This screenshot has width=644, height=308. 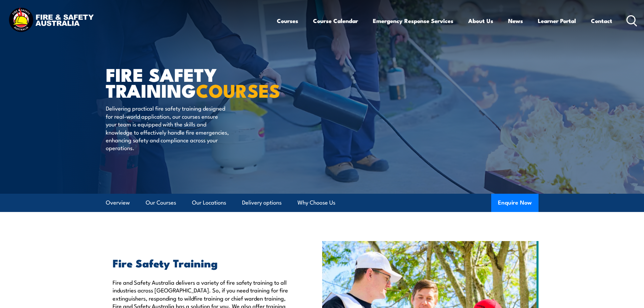 What do you see at coordinates (161, 203) in the screenshot?
I see `a: Our Courses` at bounding box center [161, 203].